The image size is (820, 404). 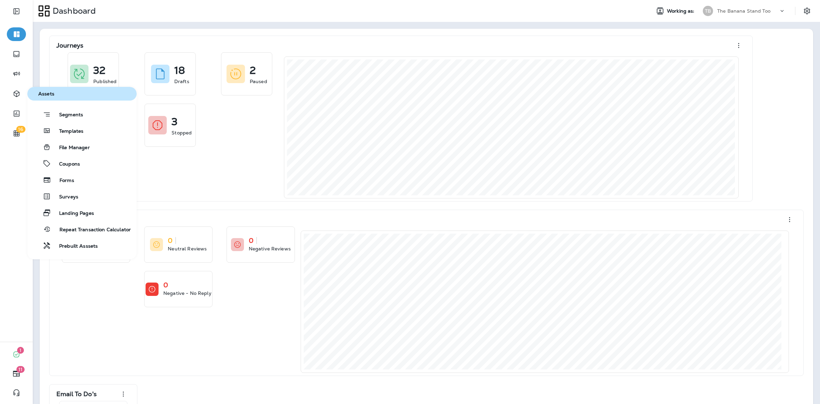 I want to click on p: Stopped, so click(x=181, y=133).